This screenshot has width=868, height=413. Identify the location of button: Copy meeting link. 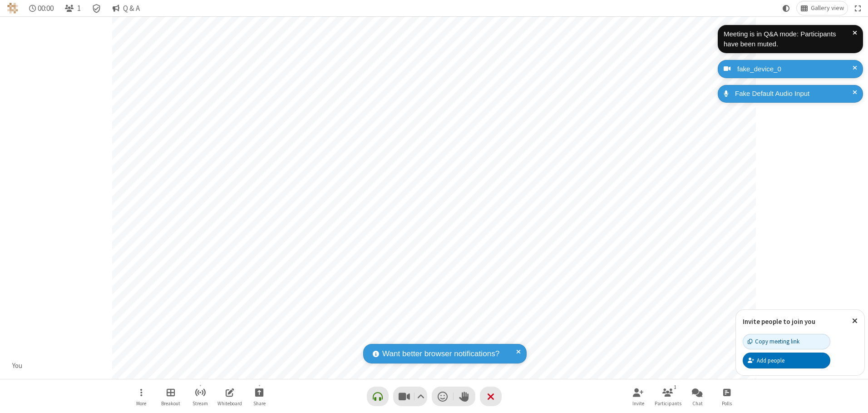
(787, 341).